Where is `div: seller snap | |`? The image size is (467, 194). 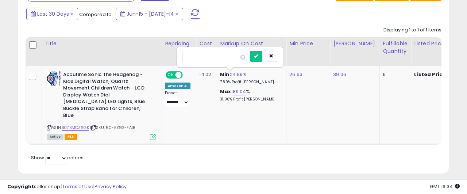
div: seller snap | | is located at coordinates (67, 186).